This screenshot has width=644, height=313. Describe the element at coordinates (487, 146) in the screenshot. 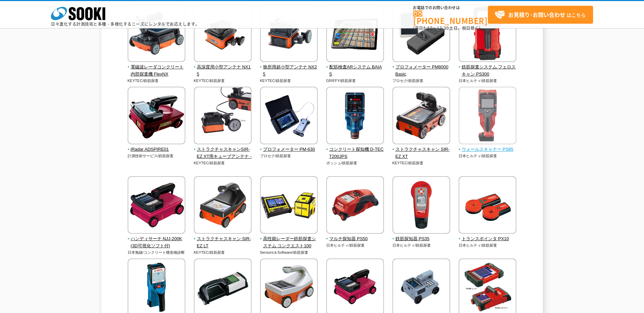

I see `a: ウォールスキャナー PS85` at that location.